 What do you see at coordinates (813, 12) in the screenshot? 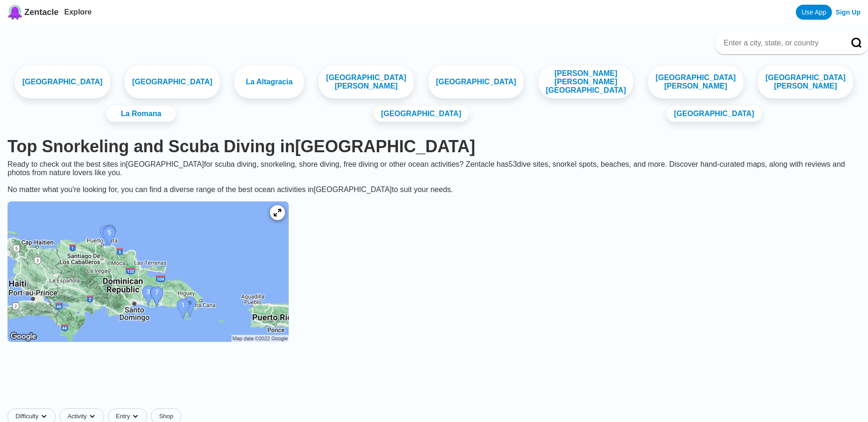
I see `a: Use App` at bounding box center [813, 12].